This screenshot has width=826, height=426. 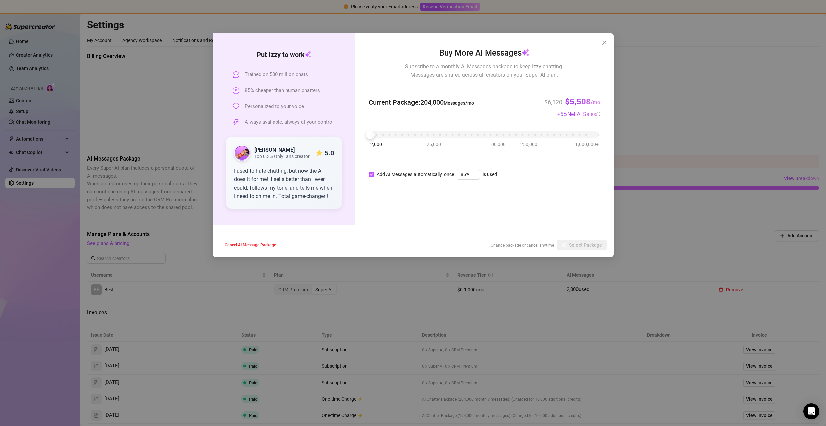 I want to click on span: 100,000, so click(x=497, y=144).